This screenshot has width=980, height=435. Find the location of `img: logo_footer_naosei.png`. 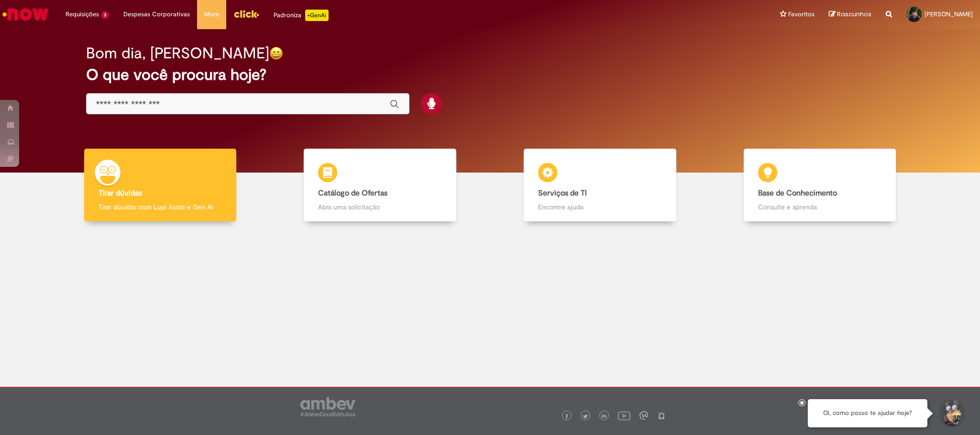

img: logo_footer_naosei.png is located at coordinates (662, 416).